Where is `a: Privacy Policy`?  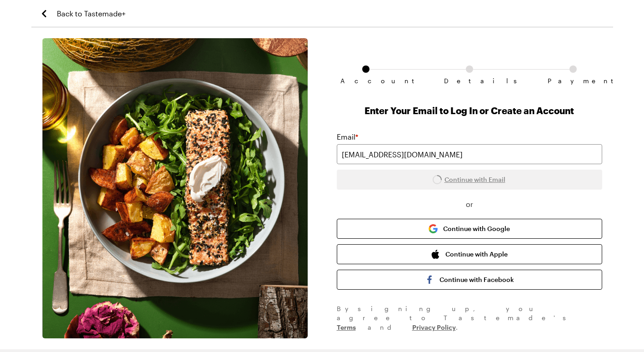 a: Privacy Policy is located at coordinates (434, 327).